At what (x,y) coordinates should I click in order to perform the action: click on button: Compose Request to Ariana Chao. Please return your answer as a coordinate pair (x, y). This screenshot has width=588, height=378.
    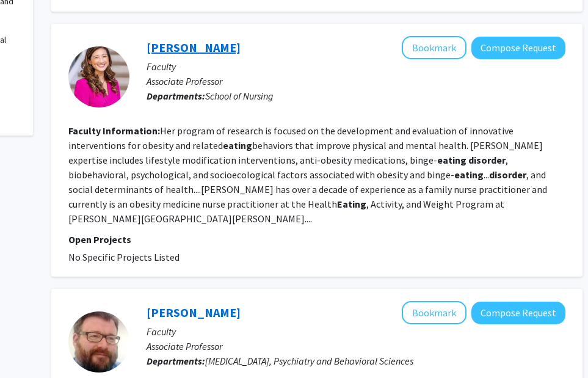
    Looking at the image, I should click on (519, 48).